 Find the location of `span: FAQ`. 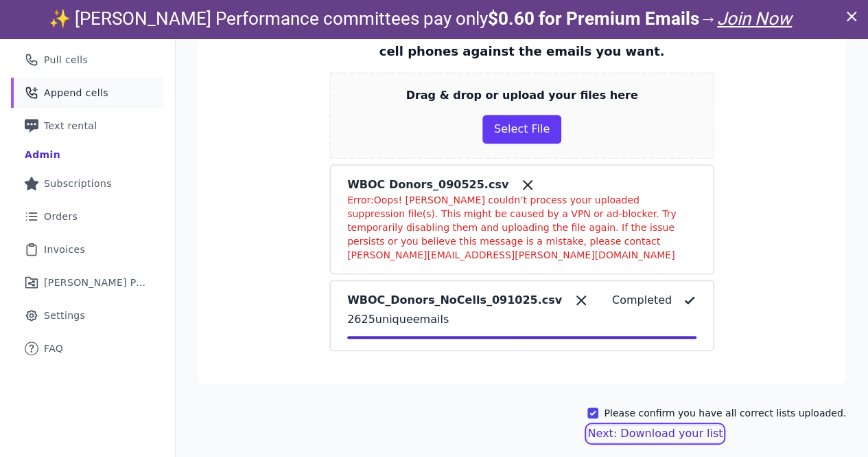

span: FAQ is located at coordinates (53, 348).